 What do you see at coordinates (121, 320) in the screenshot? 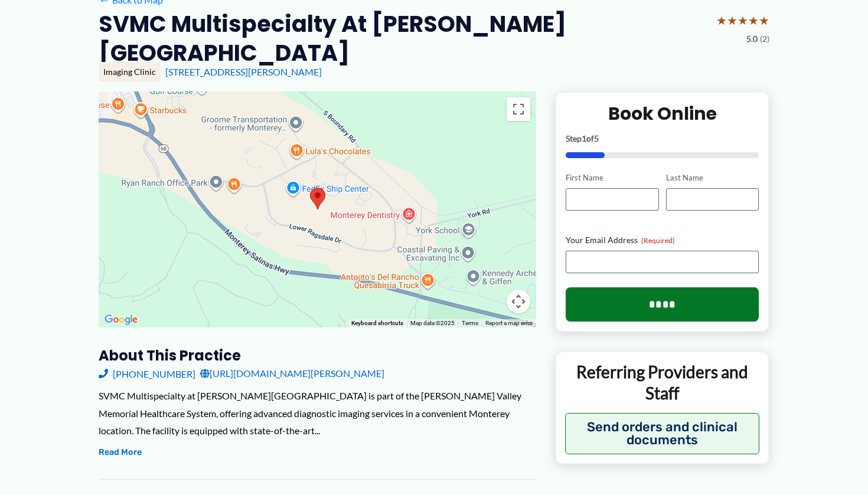
I see `img: Google` at bounding box center [121, 320].